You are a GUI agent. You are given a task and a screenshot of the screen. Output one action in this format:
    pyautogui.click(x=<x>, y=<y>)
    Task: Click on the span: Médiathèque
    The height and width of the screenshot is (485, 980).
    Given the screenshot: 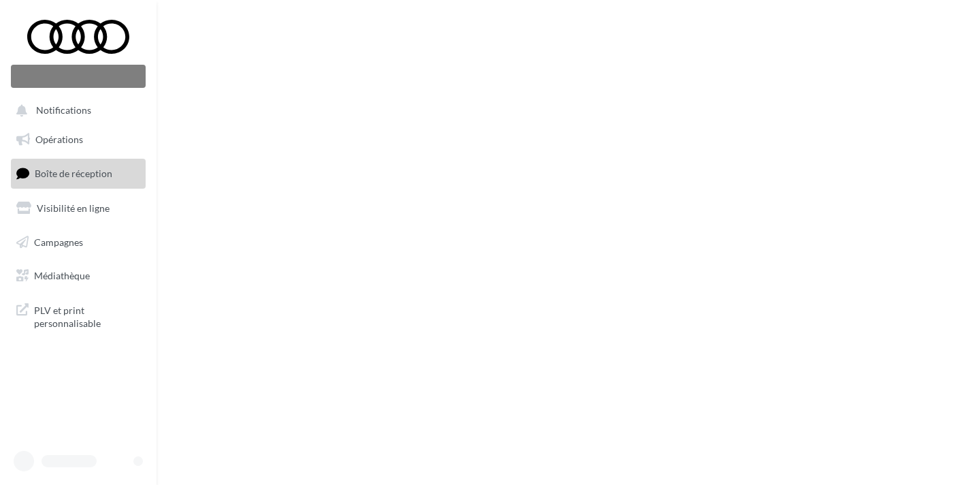 What is the action you would take?
    pyautogui.click(x=62, y=275)
    